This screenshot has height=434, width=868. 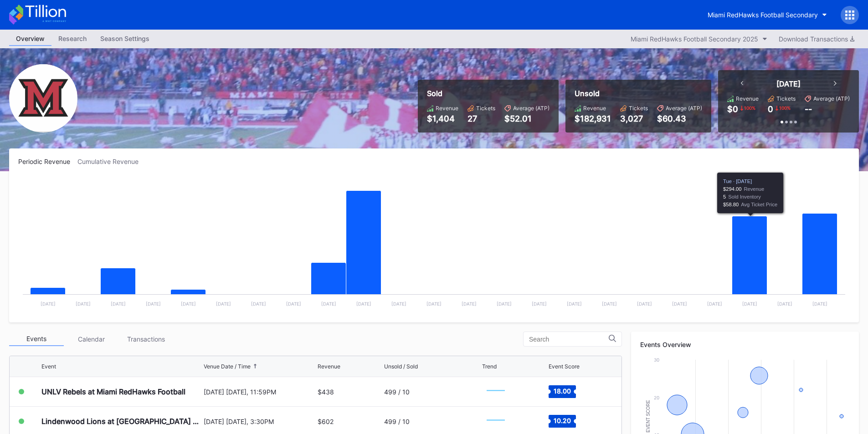 What do you see at coordinates (326, 392) in the screenshot?
I see `div: $438` at bounding box center [326, 392].